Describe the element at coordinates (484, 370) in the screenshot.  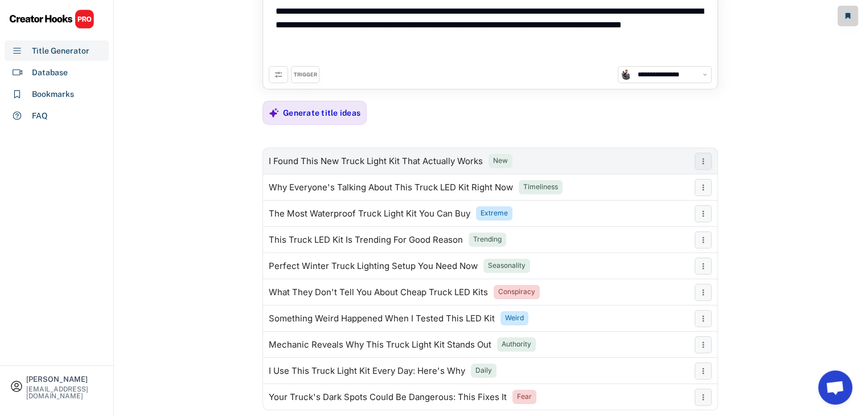
I see `div: Daily` at that location.